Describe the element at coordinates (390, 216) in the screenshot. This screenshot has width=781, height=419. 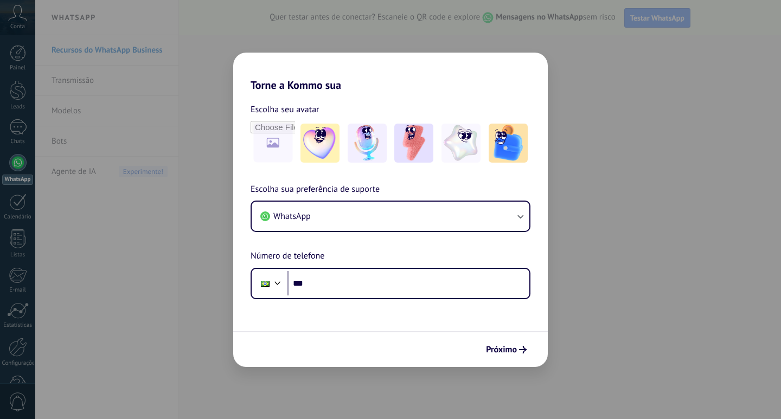
I see `button: WhatsApp` at that location.